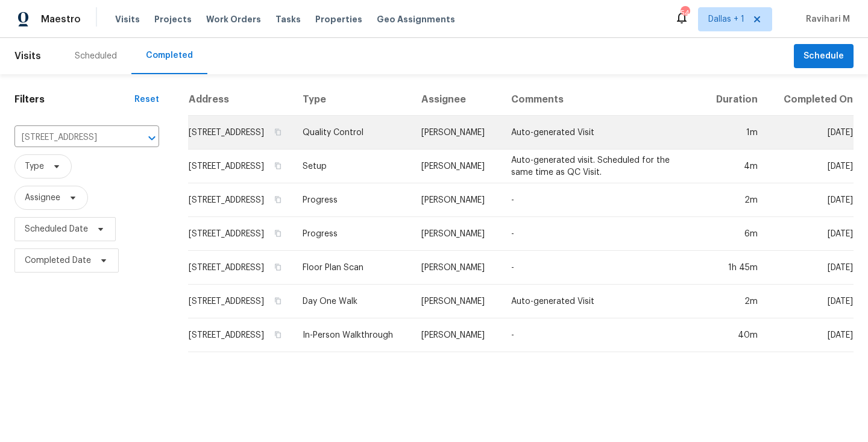  I want to click on button: Schedule, so click(824, 56).